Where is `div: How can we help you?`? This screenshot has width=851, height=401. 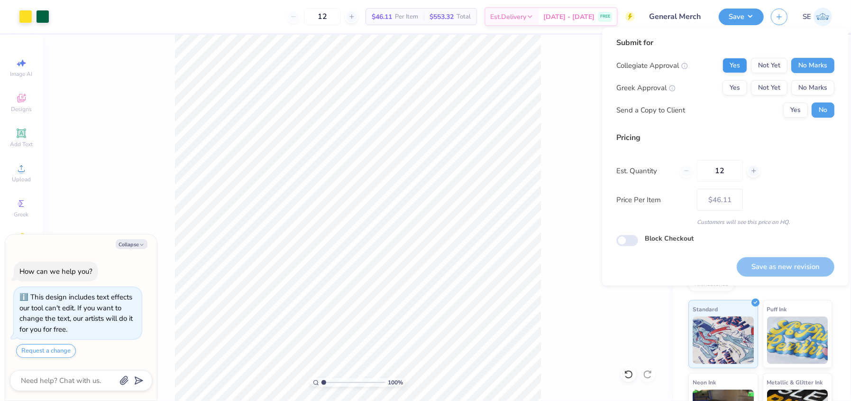
div: How can we help you? is located at coordinates (56, 271).